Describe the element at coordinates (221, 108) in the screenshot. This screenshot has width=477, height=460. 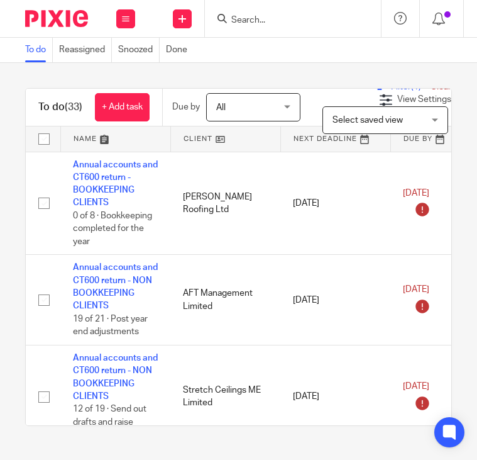
I see `span: All` at that location.